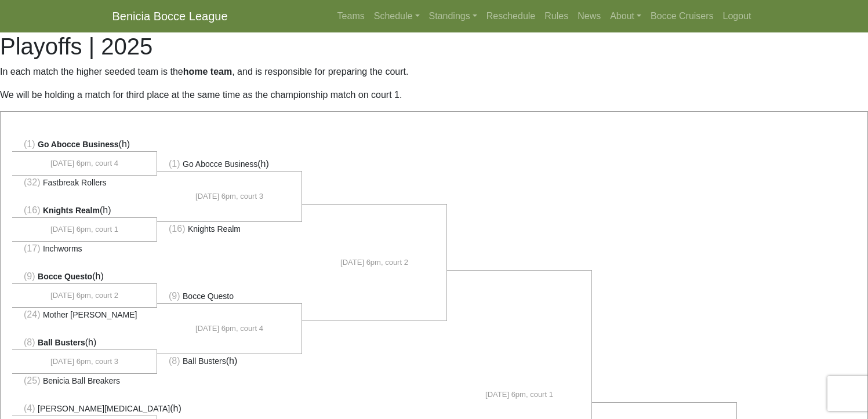 The width and height of the screenshot is (868, 419). I want to click on span: (4), so click(29, 408).